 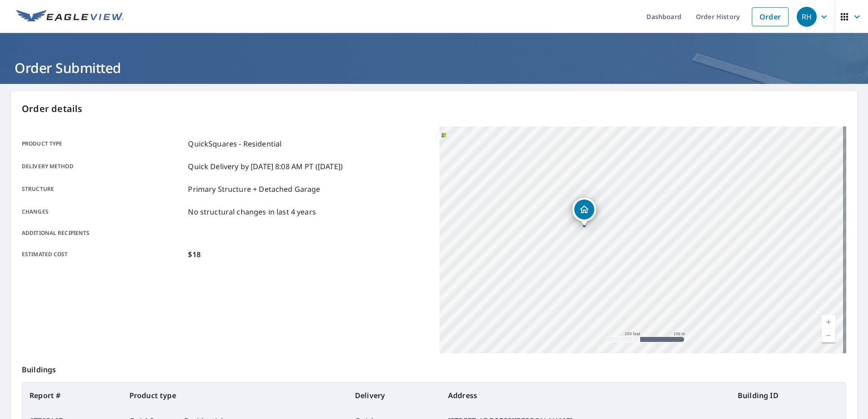 I want to click on p: Structure, so click(x=103, y=189).